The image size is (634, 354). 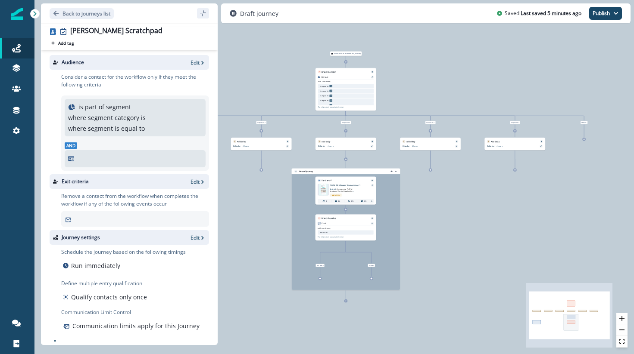 What do you see at coordinates (326, 202) in the screenshot?
I see `p: 0` at bounding box center [326, 202].